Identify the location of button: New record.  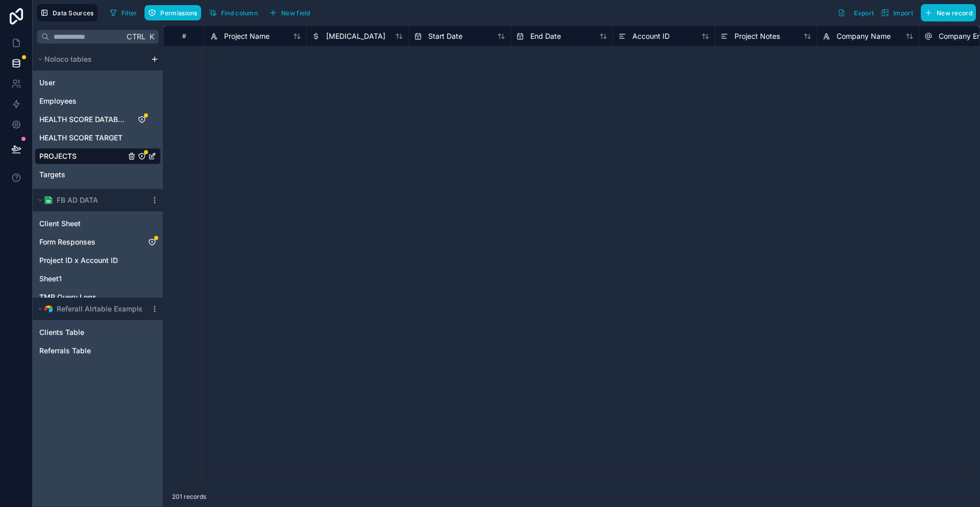
(949, 13).